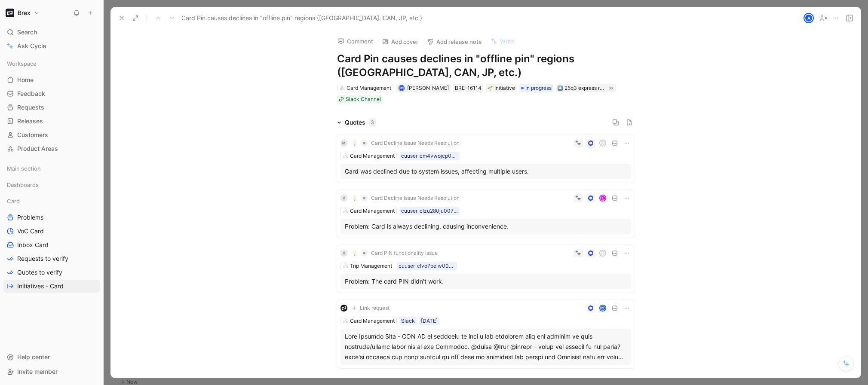 The width and height of the screenshot is (868, 385). What do you see at coordinates (372, 122) in the screenshot?
I see `div: 3` at bounding box center [372, 122].